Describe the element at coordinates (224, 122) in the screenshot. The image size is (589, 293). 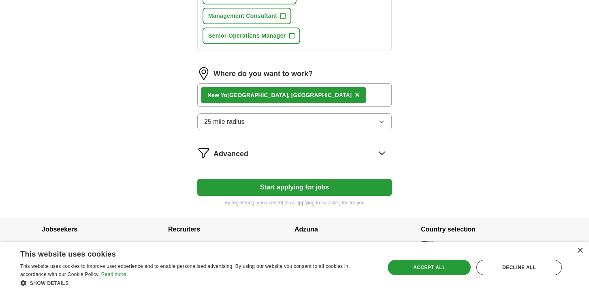
I see `span: 25 mile radius` at that location.